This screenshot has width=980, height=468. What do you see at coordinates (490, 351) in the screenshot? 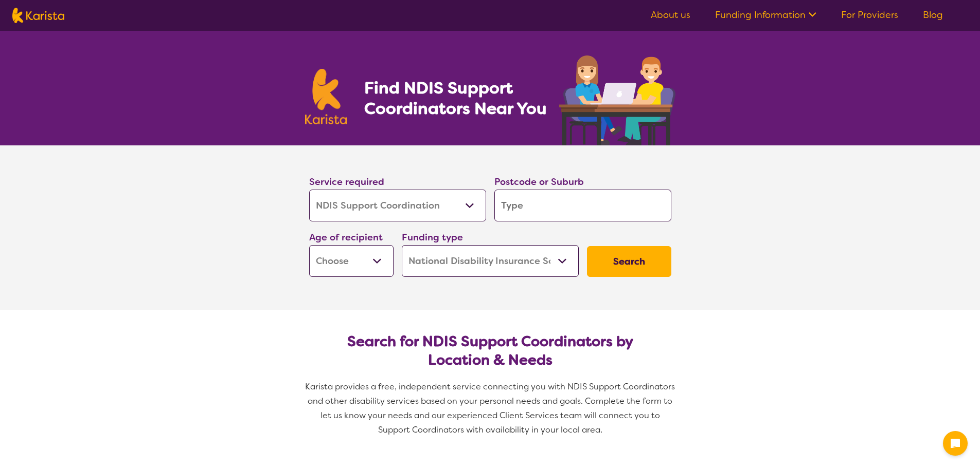
I see `h2: Search for NDIS Support Coordinators by Location & Needs` at bounding box center [490, 351].